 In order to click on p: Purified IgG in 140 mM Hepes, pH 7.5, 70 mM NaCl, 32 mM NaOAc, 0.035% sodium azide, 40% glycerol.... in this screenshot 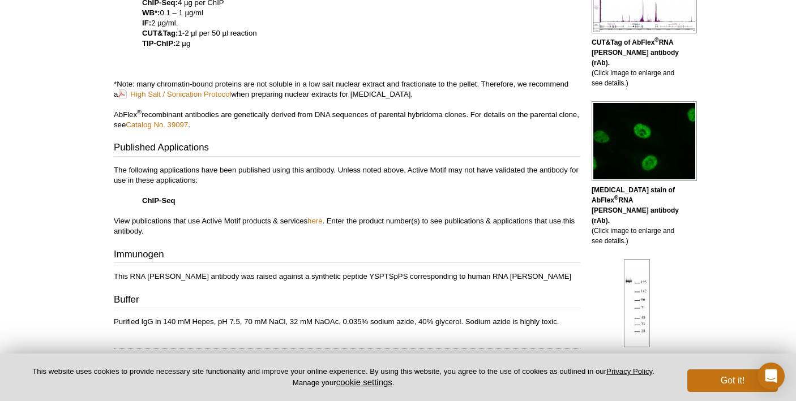, I will do `click(347, 322)`.